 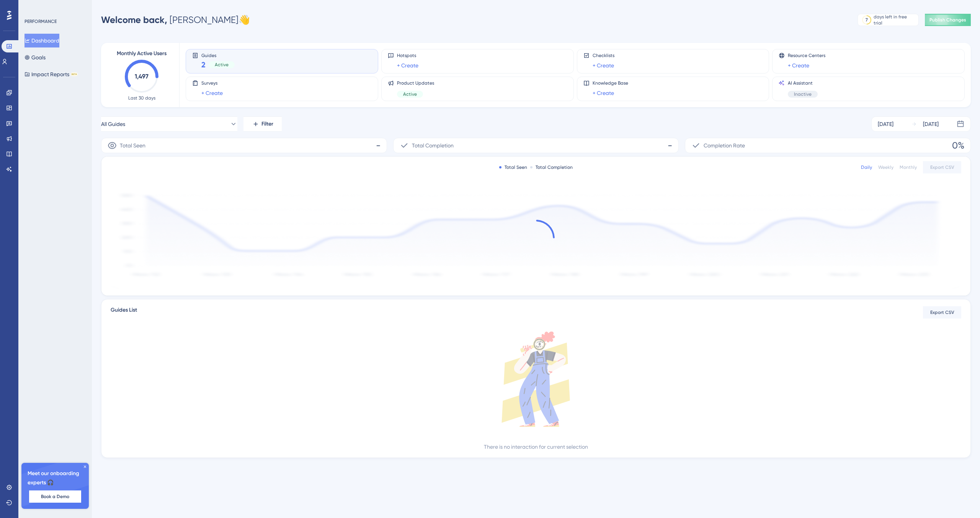 I want to click on span: Checklists, so click(x=603, y=55).